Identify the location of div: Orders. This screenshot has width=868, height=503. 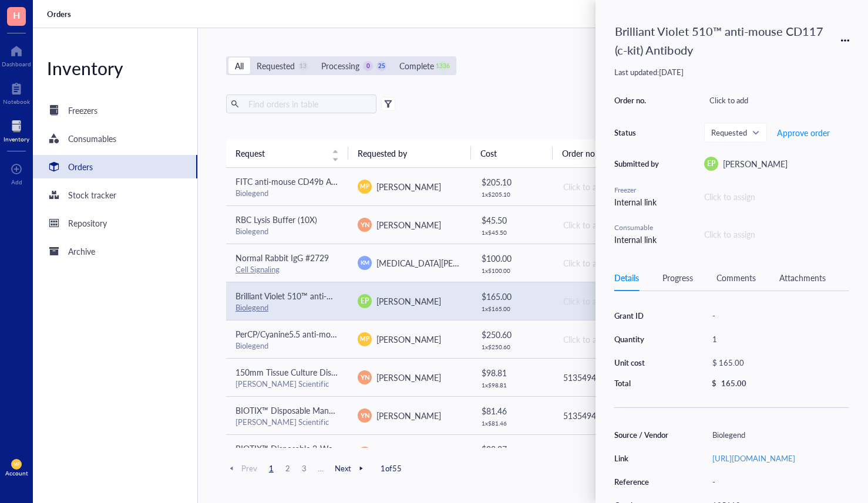
(81, 167).